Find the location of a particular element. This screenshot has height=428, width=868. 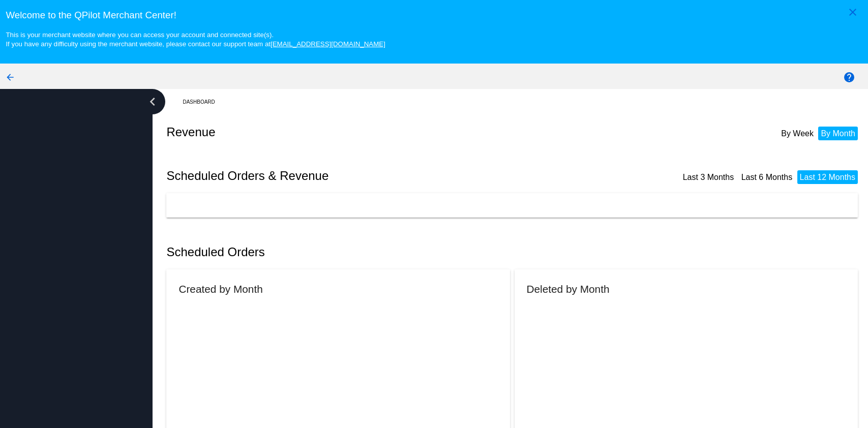

h2: Deleted by Month is located at coordinates (568, 289).